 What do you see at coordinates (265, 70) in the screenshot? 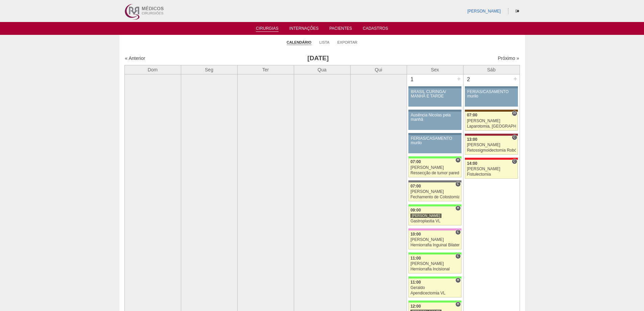
I see `th: Ter` at bounding box center [265, 70].